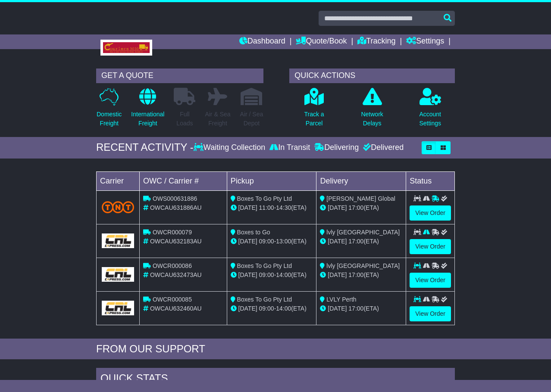  I want to click on p: Network Delays, so click(372, 119).